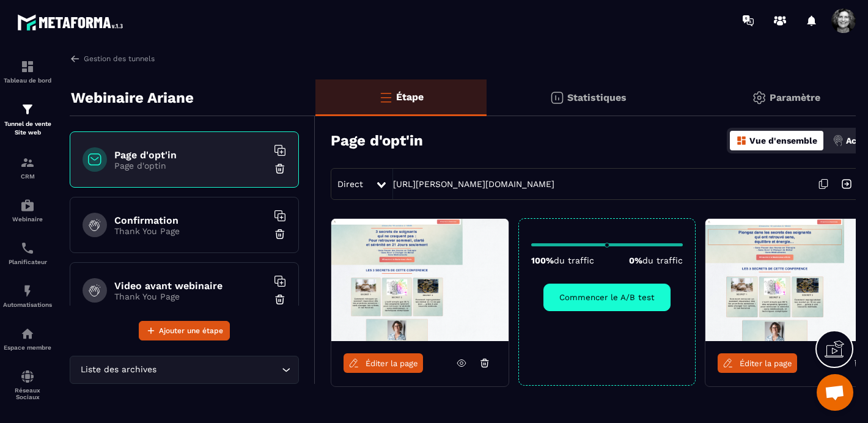 This screenshot has height=423, width=868. Describe the element at coordinates (28, 296) in the screenshot. I see `a: automationsautomationsAutomatisations` at that location.